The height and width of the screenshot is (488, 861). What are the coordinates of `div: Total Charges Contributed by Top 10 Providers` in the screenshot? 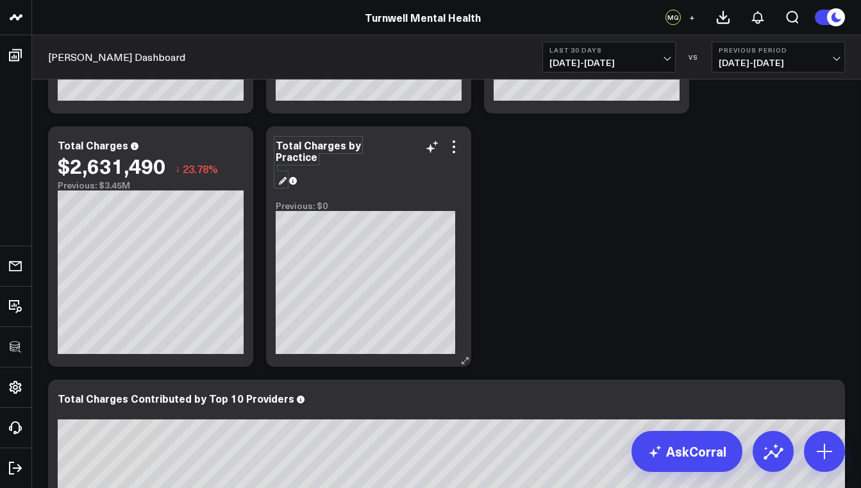 It's located at (176, 398).